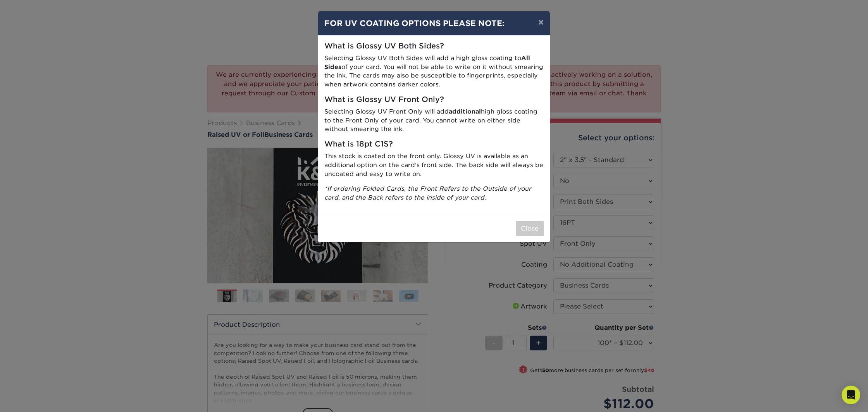 The image size is (868, 412). Describe the element at coordinates (434, 71) in the screenshot. I see `p: Selecting Glossy UV Both Sides will add a high gloss coating to of your card. You will not be abl...` at that location.